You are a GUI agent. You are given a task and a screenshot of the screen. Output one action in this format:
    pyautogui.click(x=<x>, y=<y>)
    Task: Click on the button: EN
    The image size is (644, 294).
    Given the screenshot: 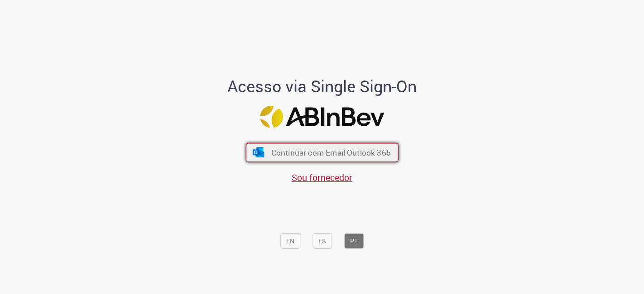 What is the action you would take?
    pyautogui.click(x=291, y=241)
    